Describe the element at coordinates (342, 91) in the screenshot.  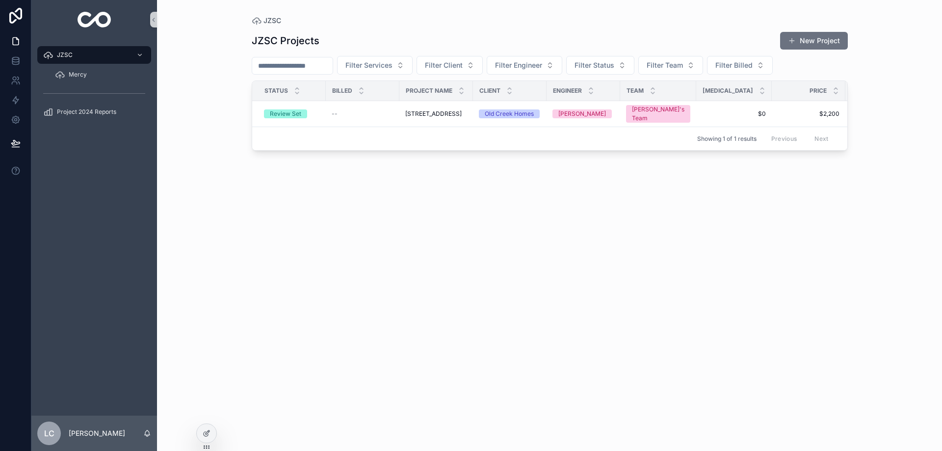
I see `span: Billed` at that location.